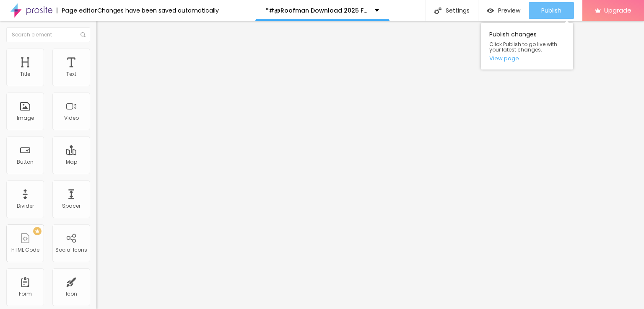 This screenshot has width=644, height=309. What do you see at coordinates (618, 10) in the screenshot?
I see `span: Upgrade` at bounding box center [618, 10].